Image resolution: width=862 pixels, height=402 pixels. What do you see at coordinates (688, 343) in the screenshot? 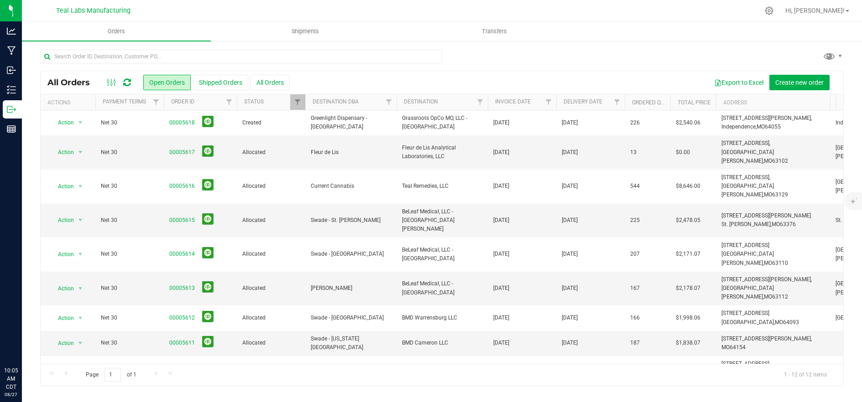
I see `span: $1,838.07` at bounding box center [688, 343].